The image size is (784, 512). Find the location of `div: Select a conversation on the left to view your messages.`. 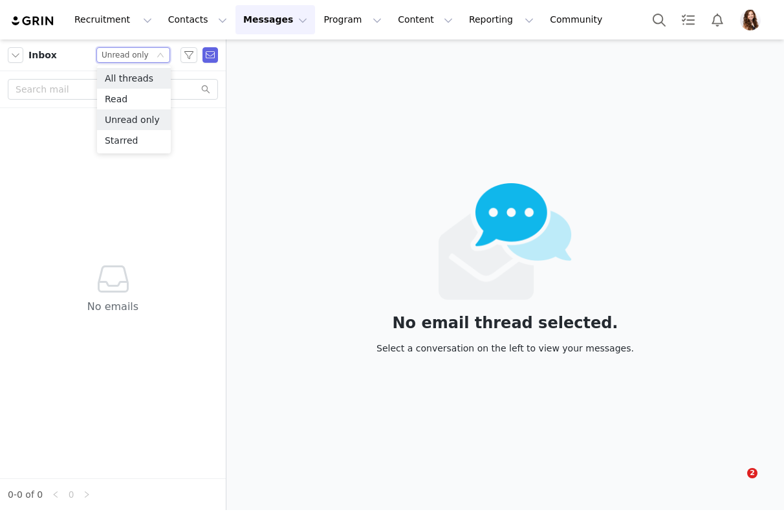

div: Select a conversation on the left to view your messages. is located at coordinates (505, 348).